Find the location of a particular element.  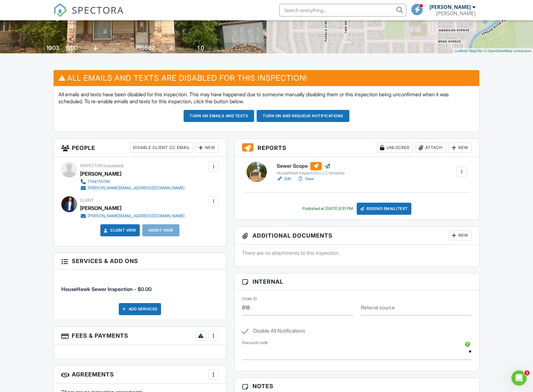

span: Lot Size is located at coordinates (131, 48).